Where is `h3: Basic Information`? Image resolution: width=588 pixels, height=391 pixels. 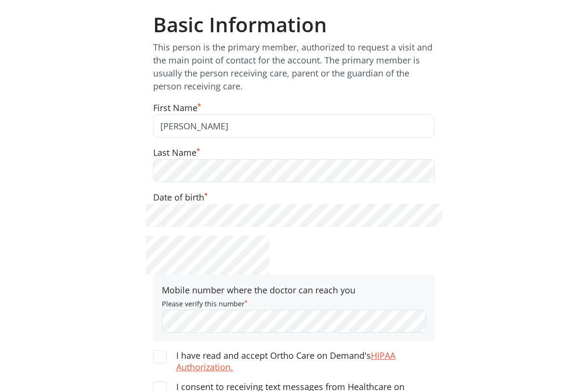 h3: Basic Information is located at coordinates (294, 24).